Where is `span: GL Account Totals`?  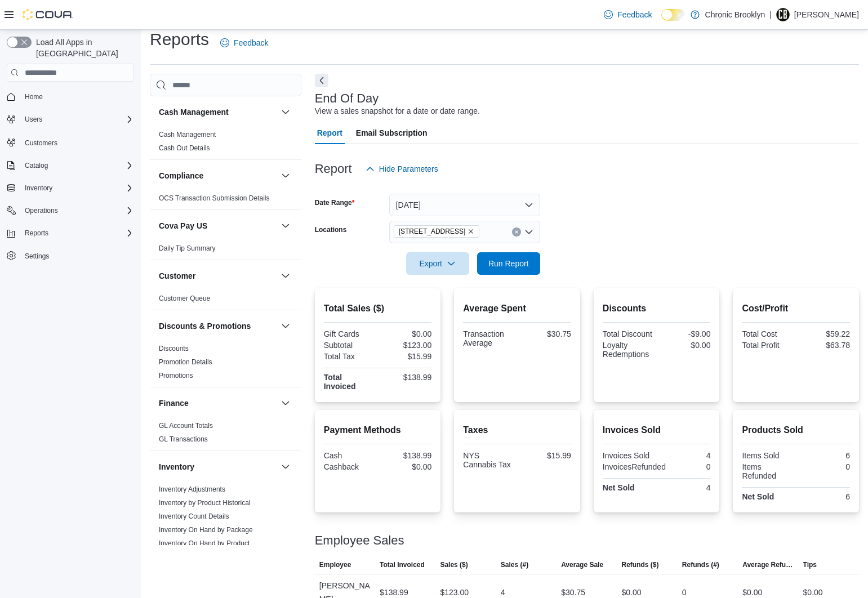 span: GL Account Totals is located at coordinates (186, 426).